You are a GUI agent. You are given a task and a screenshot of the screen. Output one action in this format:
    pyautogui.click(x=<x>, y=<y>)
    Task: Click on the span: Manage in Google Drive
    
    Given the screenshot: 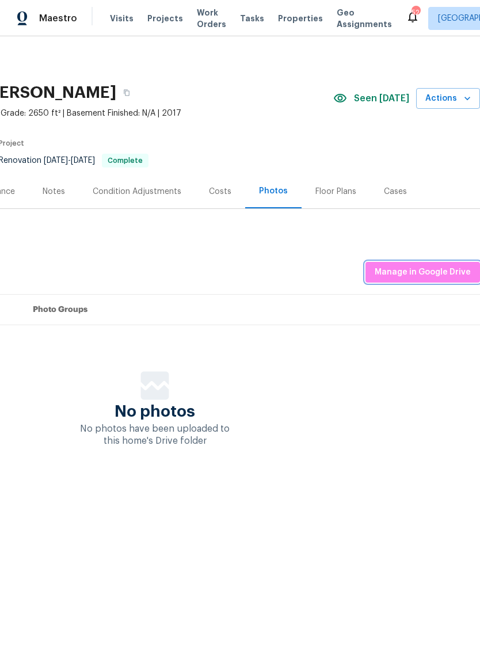 What is the action you would take?
    pyautogui.click(x=422, y=272)
    